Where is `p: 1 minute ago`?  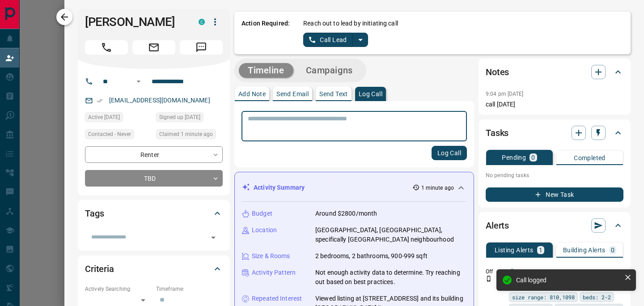
p: 1 minute ago is located at coordinates (437, 188).